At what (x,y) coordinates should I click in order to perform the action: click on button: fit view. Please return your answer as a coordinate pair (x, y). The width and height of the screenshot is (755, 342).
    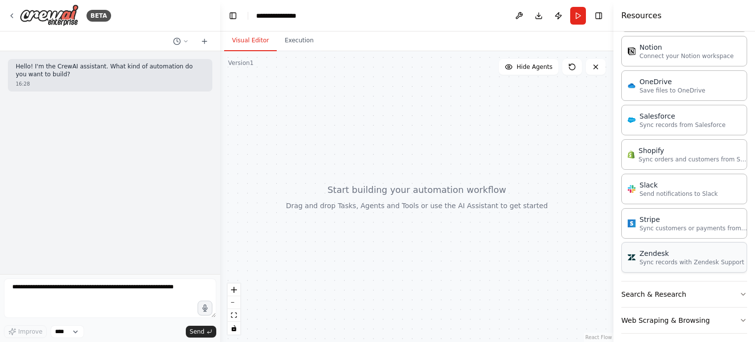
    Looking at the image, I should click on (234, 315).